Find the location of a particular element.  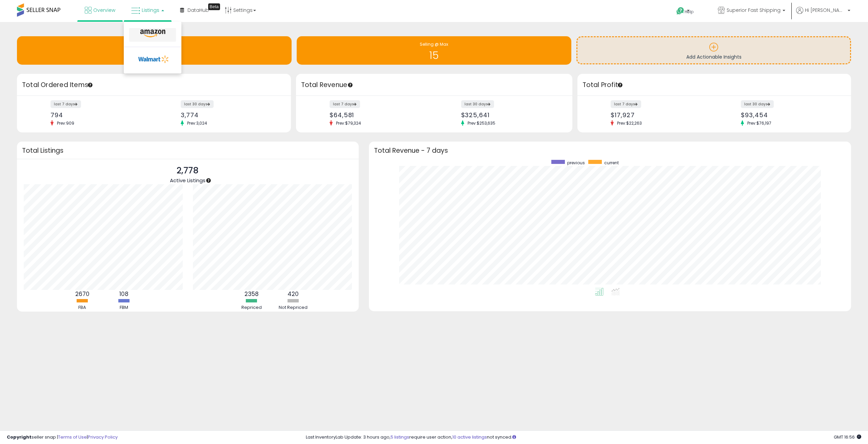

b: 2358 is located at coordinates (252, 294).